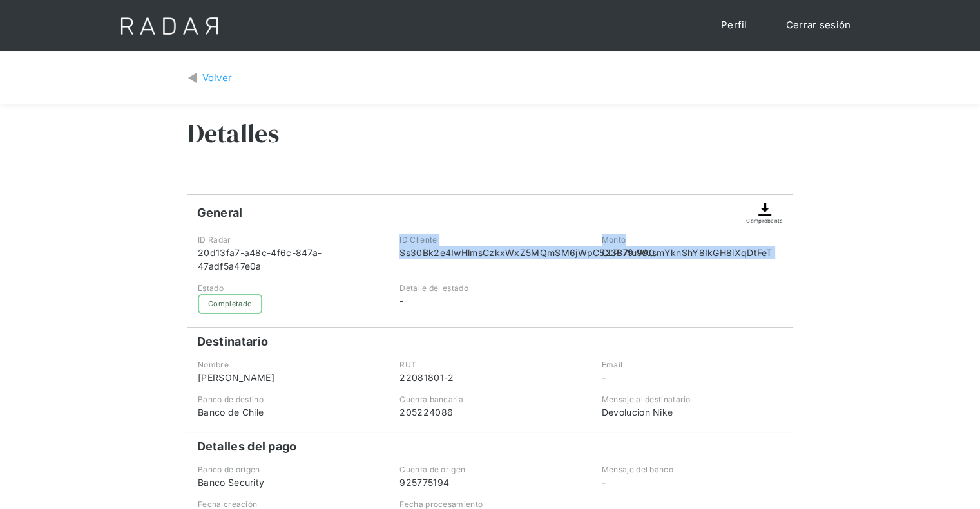 This screenshot has height=509, width=980. I want to click on div: Detalle del estado, so click(490, 288).